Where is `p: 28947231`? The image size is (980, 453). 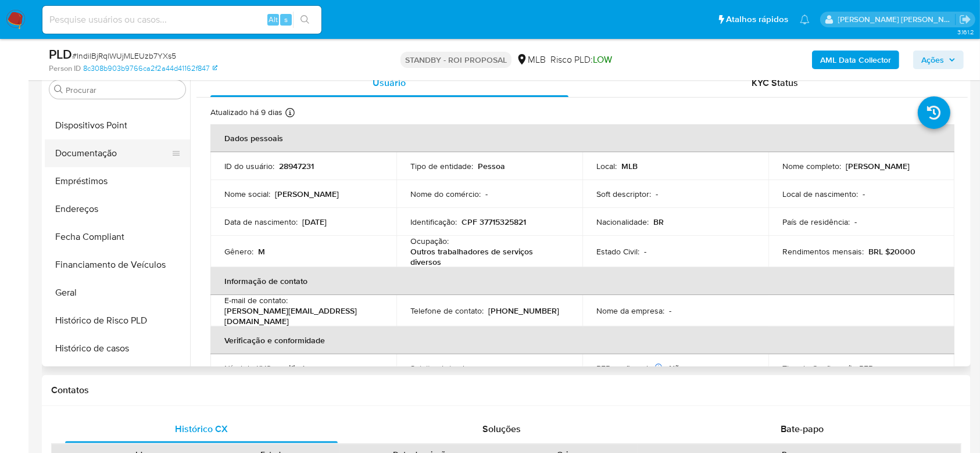 p: 28947231 is located at coordinates (296, 166).